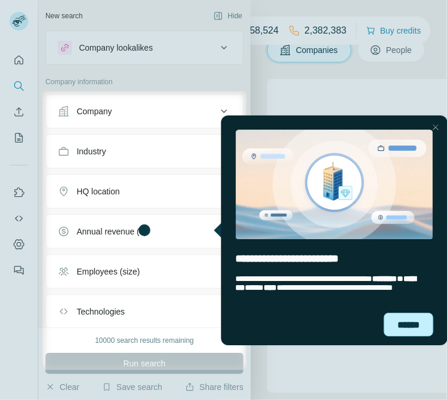 The width and height of the screenshot is (447, 400). What do you see at coordinates (108, 272) in the screenshot?
I see `div: Employees (size)` at bounding box center [108, 272].